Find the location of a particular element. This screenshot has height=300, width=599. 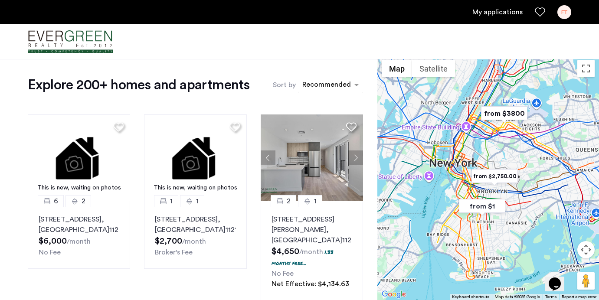

img: logo is located at coordinates (70, 42).